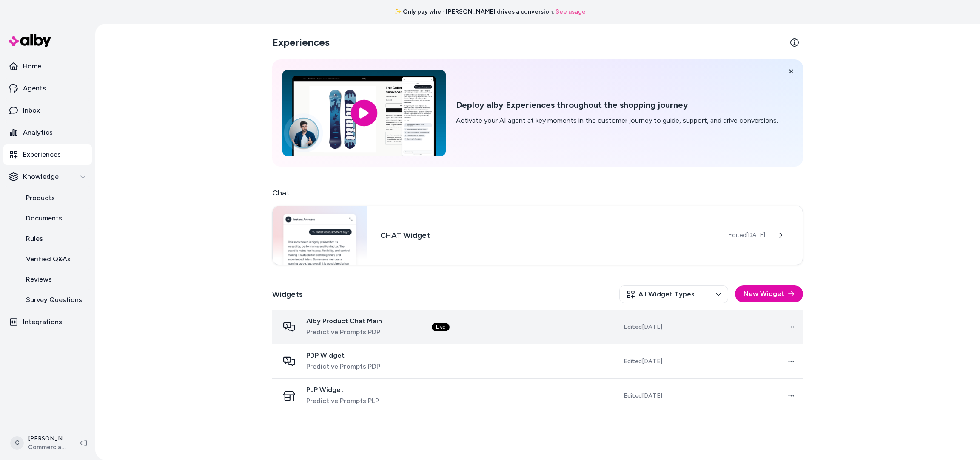 The height and width of the screenshot is (460, 980). I want to click on p: Experiences, so click(42, 155).